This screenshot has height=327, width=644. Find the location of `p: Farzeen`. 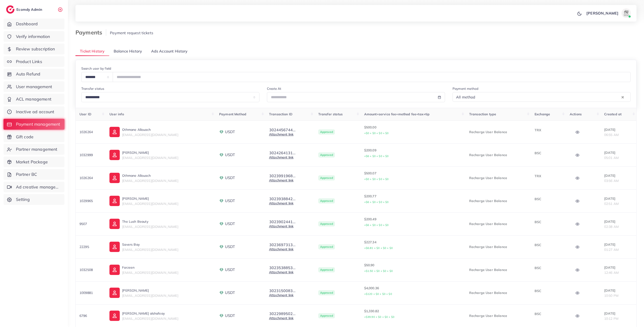

p: Farzeen is located at coordinates (150, 267).